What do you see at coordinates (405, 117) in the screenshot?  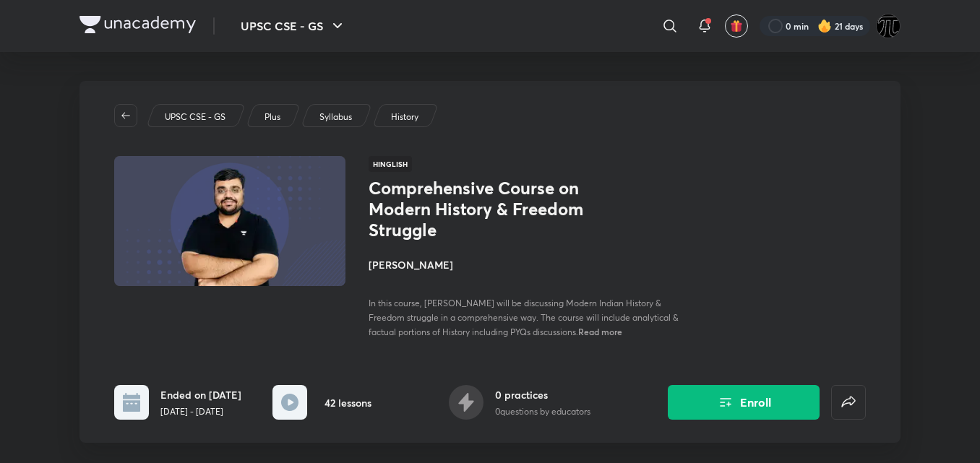 I see `a: History` at bounding box center [405, 117].